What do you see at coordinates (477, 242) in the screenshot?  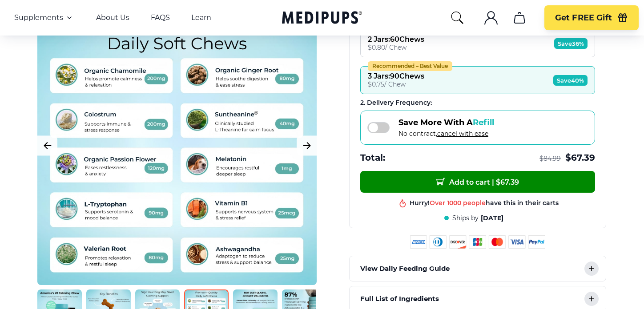 I see `img: payment methods` at bounding box center [477, 242].